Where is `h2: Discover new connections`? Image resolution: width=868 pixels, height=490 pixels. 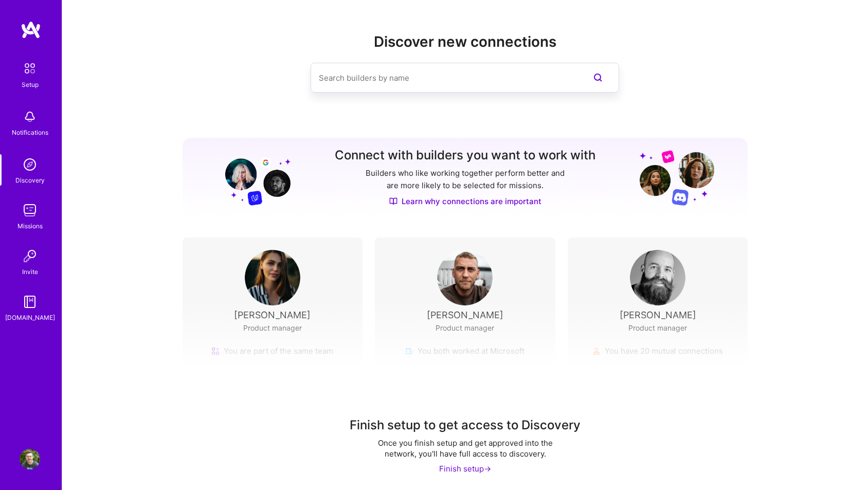 h2: Discover new connections is located at coordinates (465, 41).